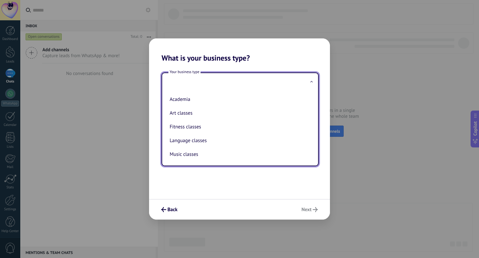 The image size is (479, 258). Describe the element at coordinates (239, 154) in the screenshot. I see `li: Music classes` at that location.